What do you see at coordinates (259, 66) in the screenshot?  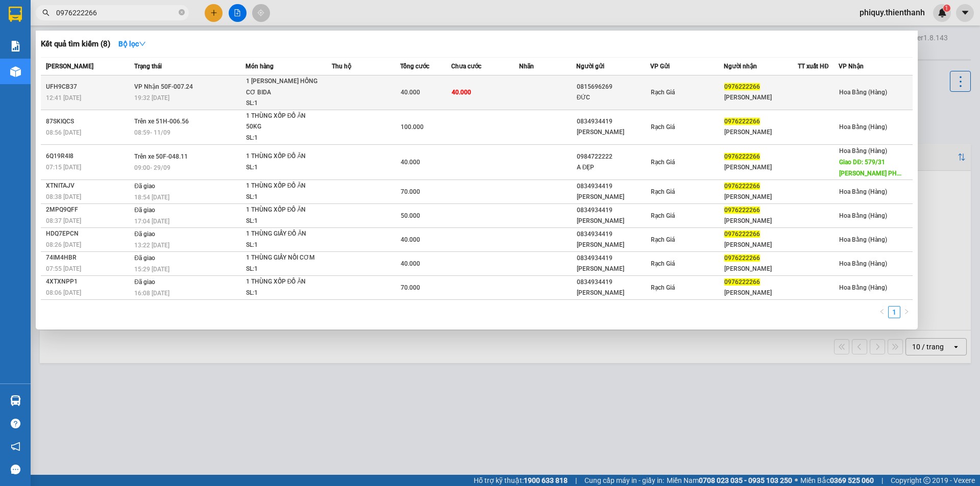 I see `span: Món hàng` at bounding box center [259, 66].